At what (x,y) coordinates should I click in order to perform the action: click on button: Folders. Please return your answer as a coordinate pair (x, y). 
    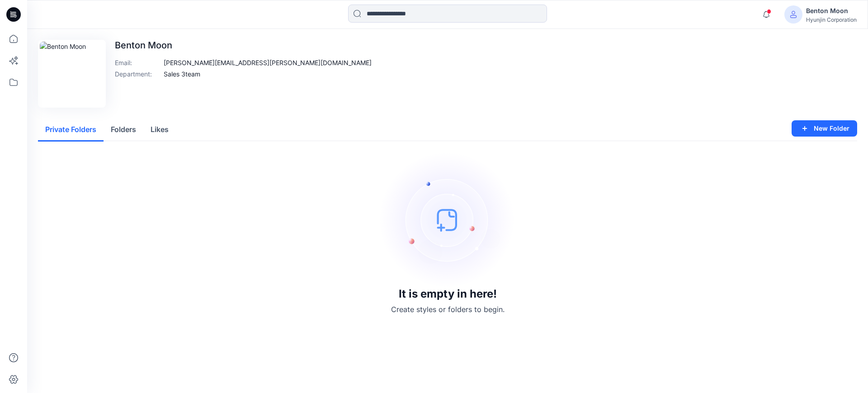
    Looking at the image, I should click on (123, 130).